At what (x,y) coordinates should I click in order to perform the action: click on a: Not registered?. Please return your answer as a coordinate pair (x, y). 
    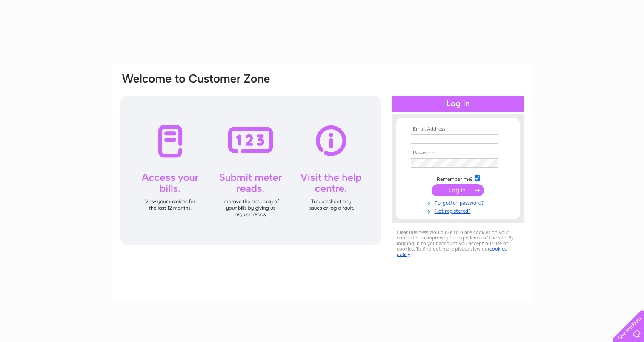
    Looking at the image, I should click on (459, 210).